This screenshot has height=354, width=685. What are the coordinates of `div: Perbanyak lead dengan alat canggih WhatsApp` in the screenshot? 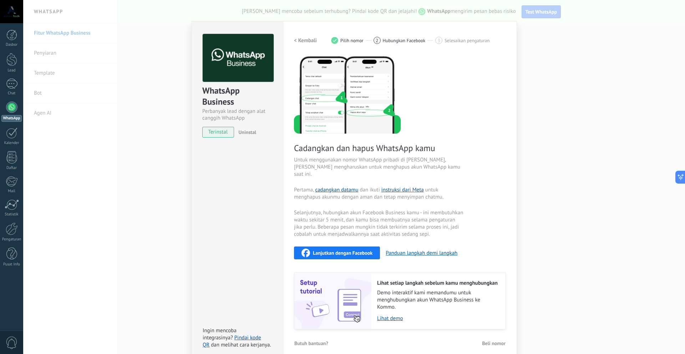 It's located at (237, 115).